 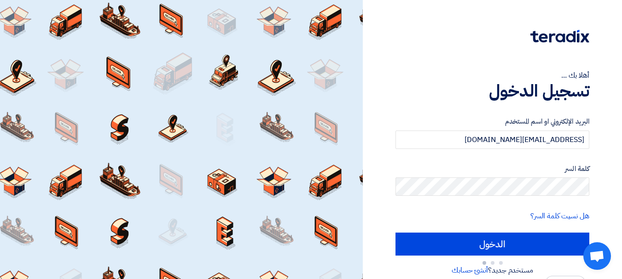 I want to click on a: هل نسيت كلمة السر؟, so click(x=560, y=216).